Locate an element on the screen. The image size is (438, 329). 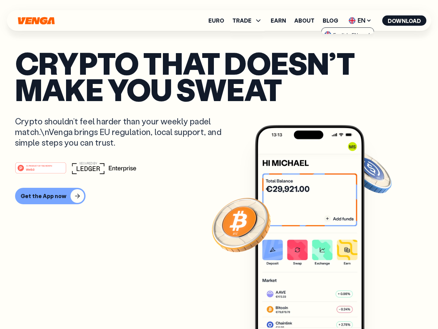
a: #1 PRODUCT OF THE MONTHWeb3 is located at coordinates (41, 170).